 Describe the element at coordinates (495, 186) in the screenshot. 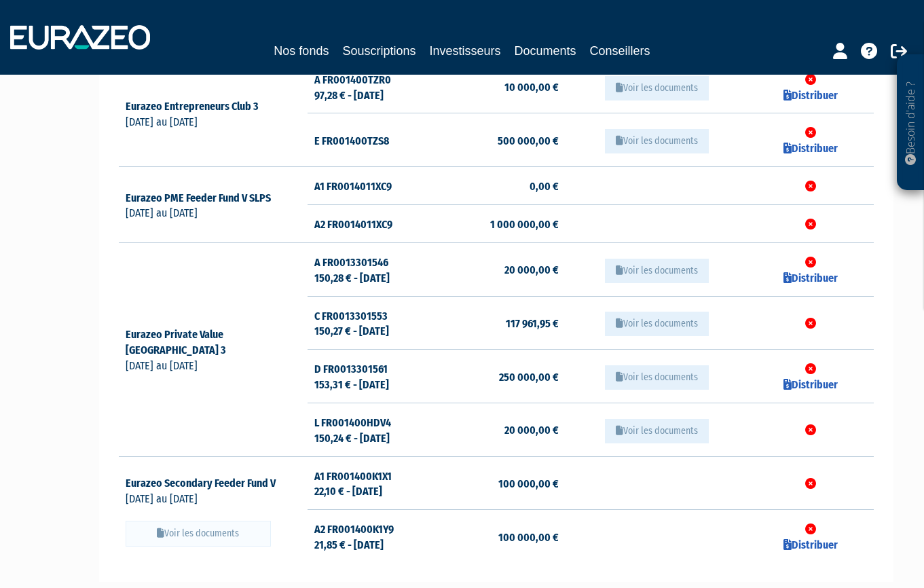

I see `td: 0,00 €` at that location.